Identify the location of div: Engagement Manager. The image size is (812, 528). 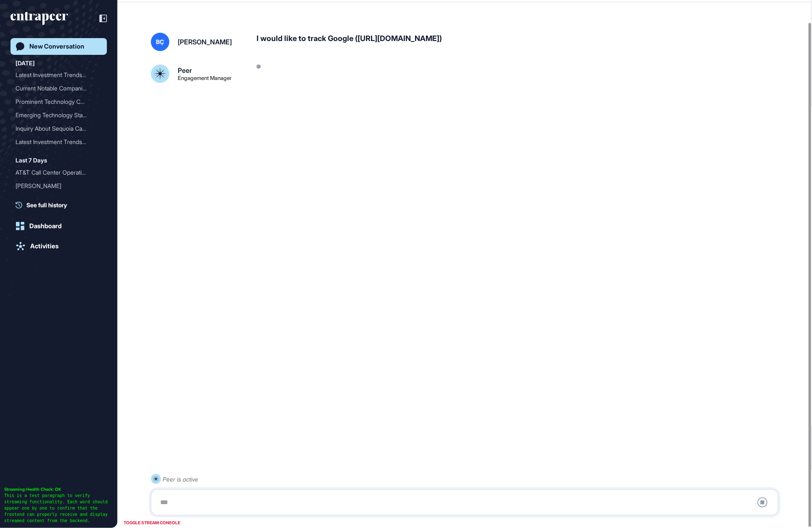
(205, 78).